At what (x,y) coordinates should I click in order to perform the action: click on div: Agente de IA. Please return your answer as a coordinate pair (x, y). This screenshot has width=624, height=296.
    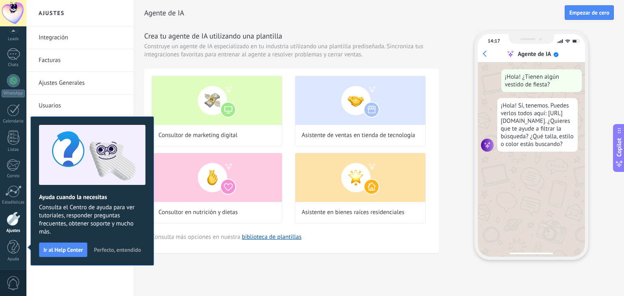
    Looking at the image, I should click on (534, 54).